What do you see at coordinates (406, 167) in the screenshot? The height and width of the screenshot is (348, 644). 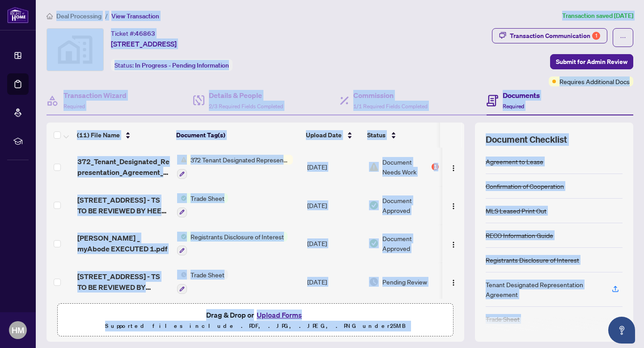 I see `span: Document Needs Work` at bounding box center [406, 167].